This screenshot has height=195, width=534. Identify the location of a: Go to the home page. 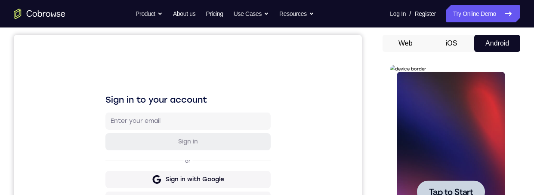
(40, 14).